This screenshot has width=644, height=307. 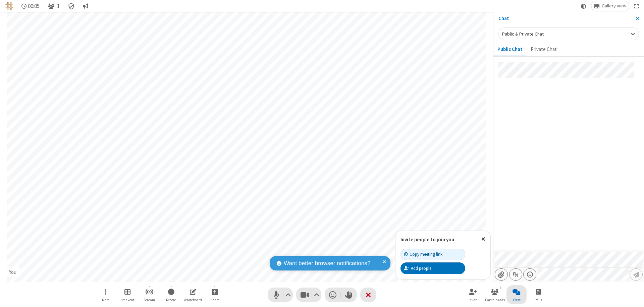 What do you see at coordinates (149, 295) in the screenshot?
I see `button: Start streaming` at bounding box center [149, 295].